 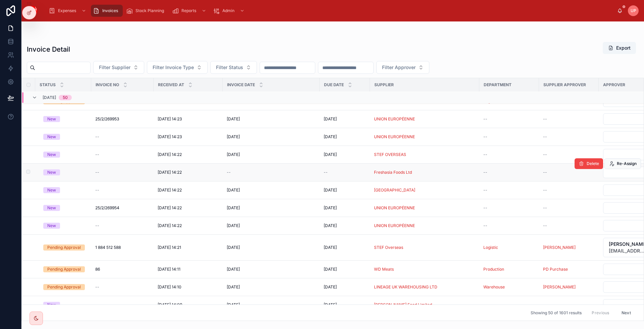 What do you see at coordinates (122, 208) in the screenshot?
I see `a: 25/2/269954` at bounding box center [122, 208].